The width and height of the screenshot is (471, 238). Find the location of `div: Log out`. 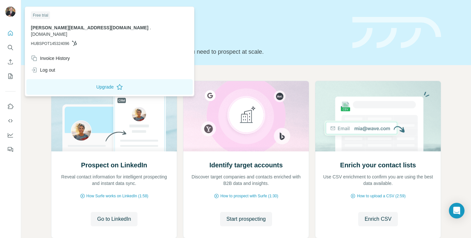

div: Log out is located at coordinates (43, 70).